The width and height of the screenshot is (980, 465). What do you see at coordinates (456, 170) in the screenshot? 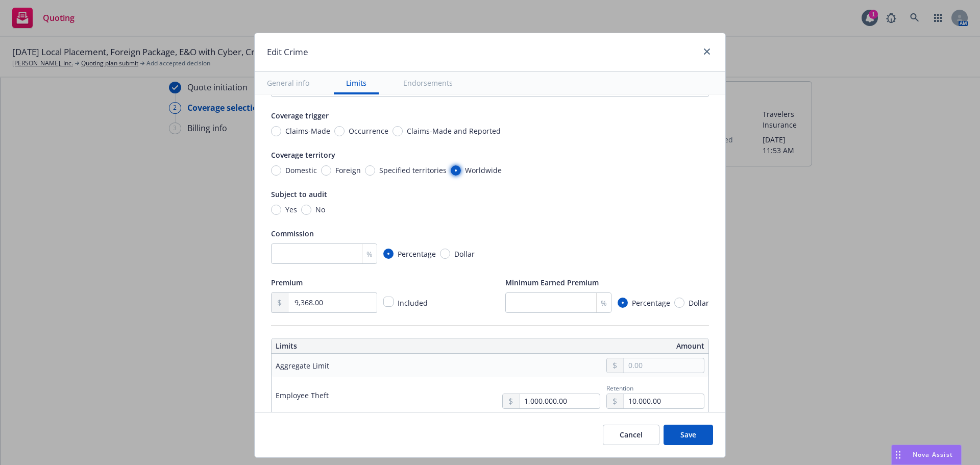
I see `input: Worldwide` at bounding box center [456, 170].